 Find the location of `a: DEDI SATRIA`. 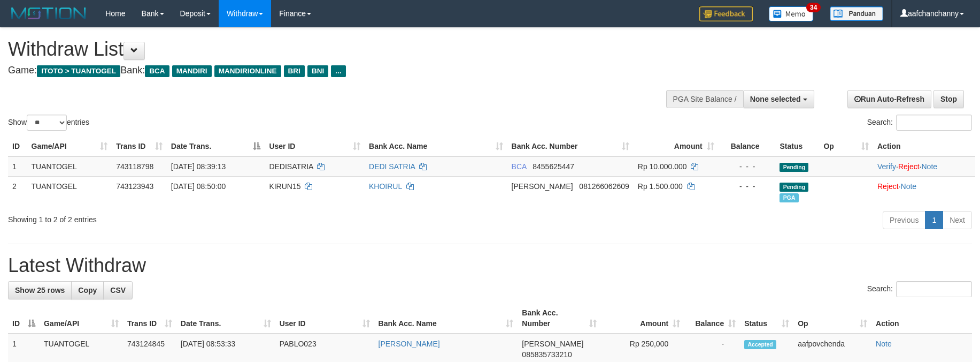

a: DEDI SATRIA is located at coordinates (392, 167).